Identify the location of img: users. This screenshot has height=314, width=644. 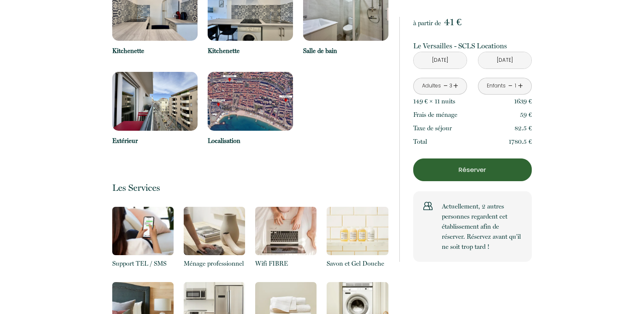
(428, 206).